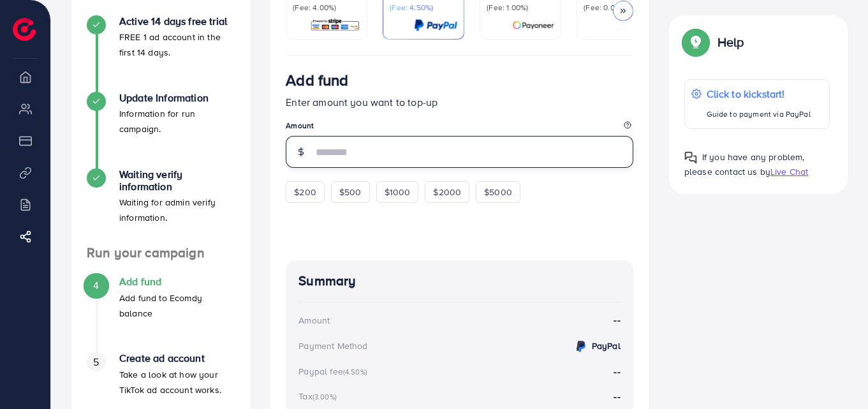 This screenshot has height=409, width=868. Describe the element at coordinates (327, 7) in the screenshot. I see `p: (Fee: 4.00%)` at that location.